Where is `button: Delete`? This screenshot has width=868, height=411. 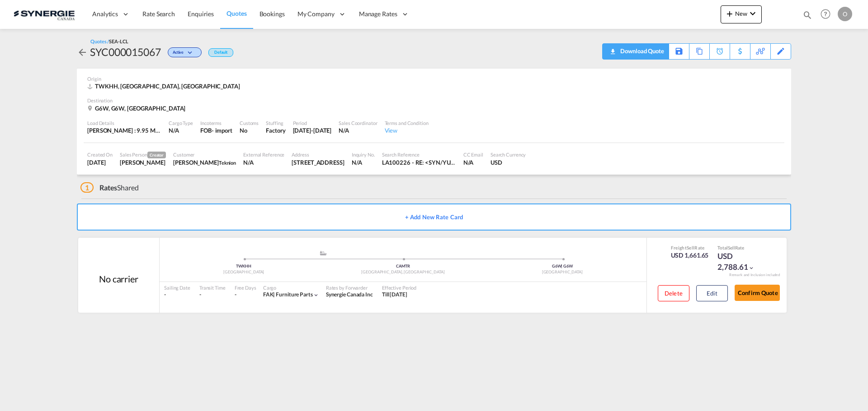 button: Delete is located at coordinates (674, 294).